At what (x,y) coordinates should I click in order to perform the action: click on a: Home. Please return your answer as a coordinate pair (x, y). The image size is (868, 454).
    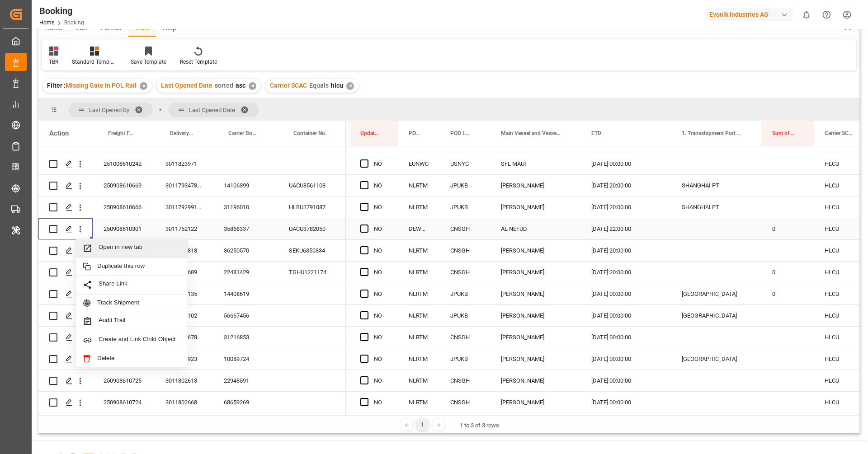
    Looking at the image, I should click on (46, 22).